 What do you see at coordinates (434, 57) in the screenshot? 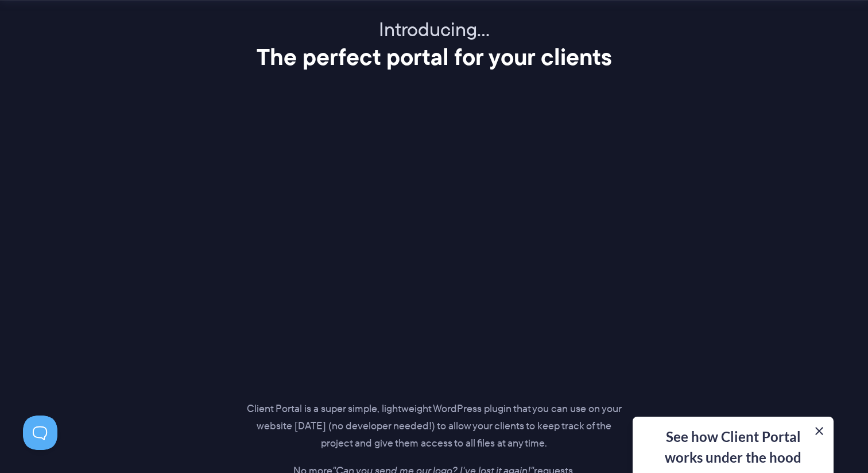
I see `h2: The perfect portal for your clients` at bounding box center [434, 57].